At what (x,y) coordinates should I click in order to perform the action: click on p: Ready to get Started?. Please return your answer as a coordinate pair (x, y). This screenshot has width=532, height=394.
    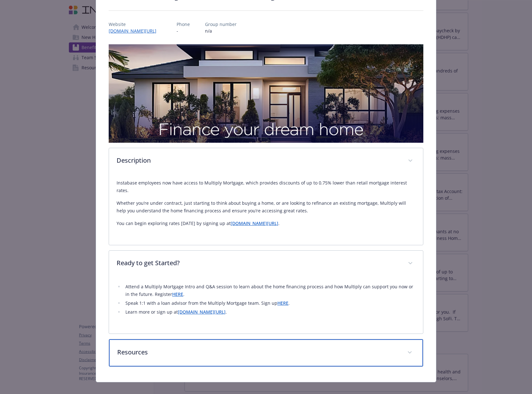
    Looking at the image, I should click on (259, 263).